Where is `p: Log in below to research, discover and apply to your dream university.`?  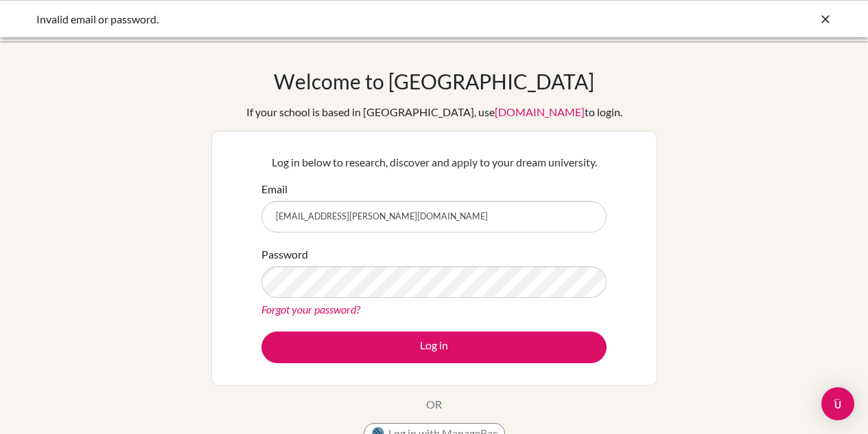
p: Log in below to research, discover and apply to your dream university. is located at coordinates (434, 162).